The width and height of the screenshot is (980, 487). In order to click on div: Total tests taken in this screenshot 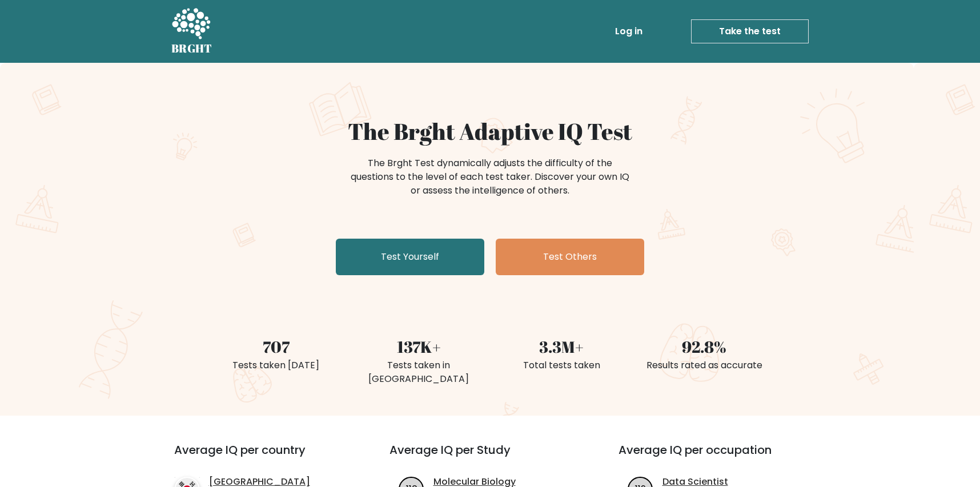, I will do `click(561, 365)`.